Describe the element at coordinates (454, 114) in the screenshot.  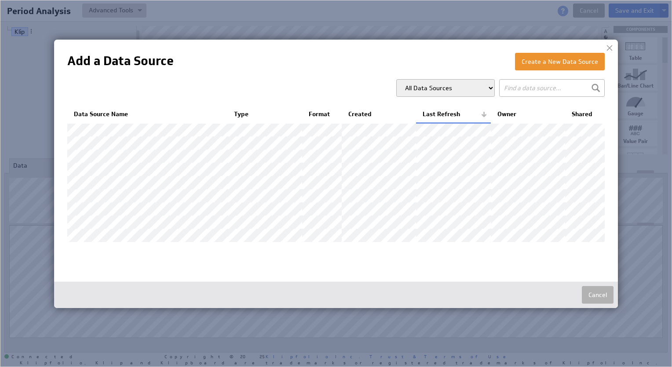
I see `th: Last Refresh` at that location.